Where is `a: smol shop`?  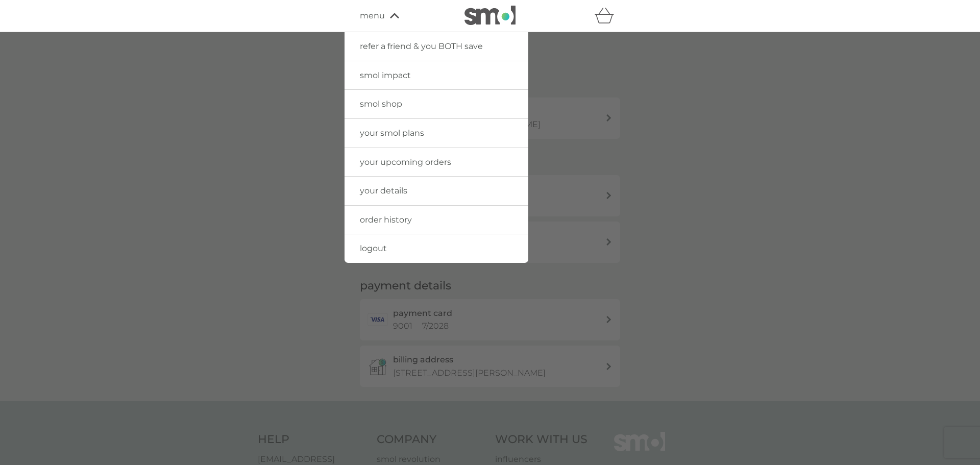
a: smol shop is located at coordinates (436, 104).